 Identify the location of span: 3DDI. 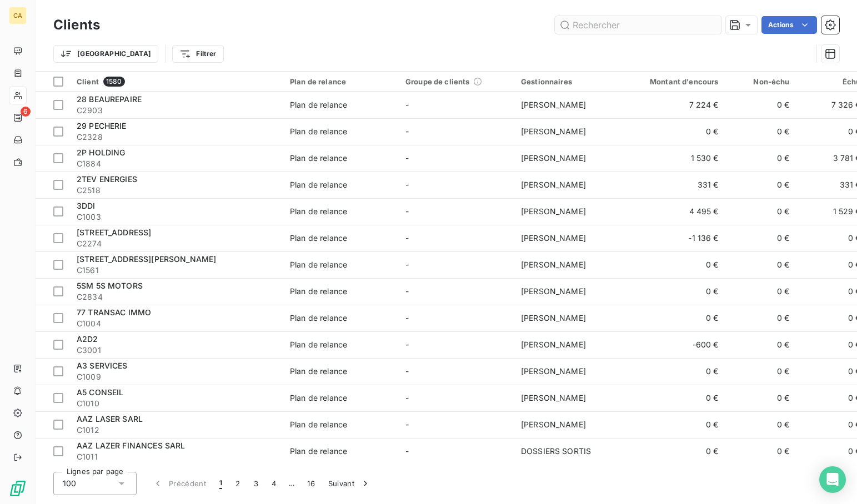
(86, 205).